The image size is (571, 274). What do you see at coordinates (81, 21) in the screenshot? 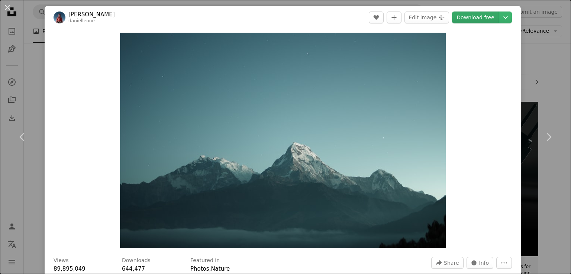
I see `a: danielleone` at bounding box center [81, 21].